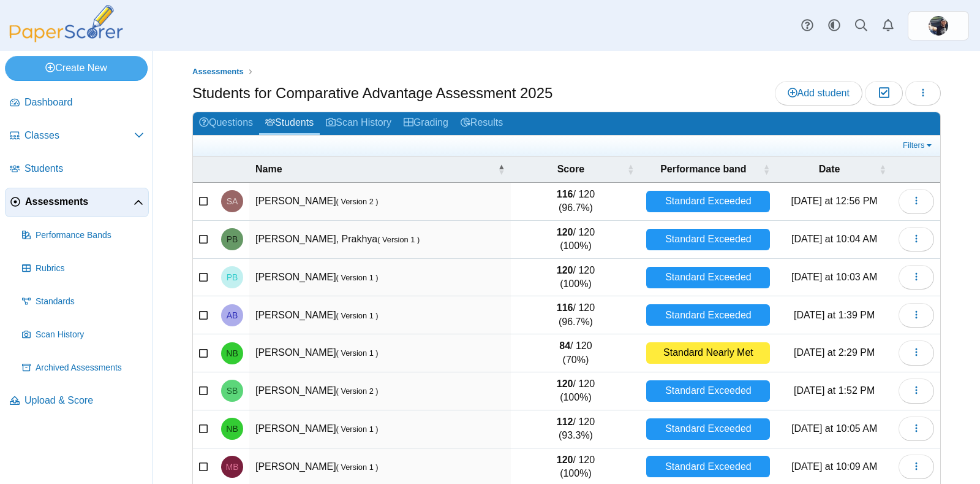 The height and width of the screenshot is (484, 980). What do you see at coordinates (834, 238) in the screenshot?
I see `time: Sep 30, 2025 at 10:04 AM` at bounding box center [834, 238].